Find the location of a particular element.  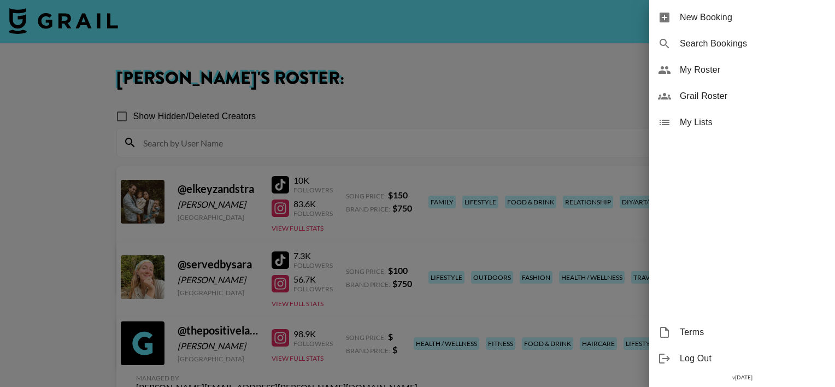

span: Terms is located at coordinates (753, 332).